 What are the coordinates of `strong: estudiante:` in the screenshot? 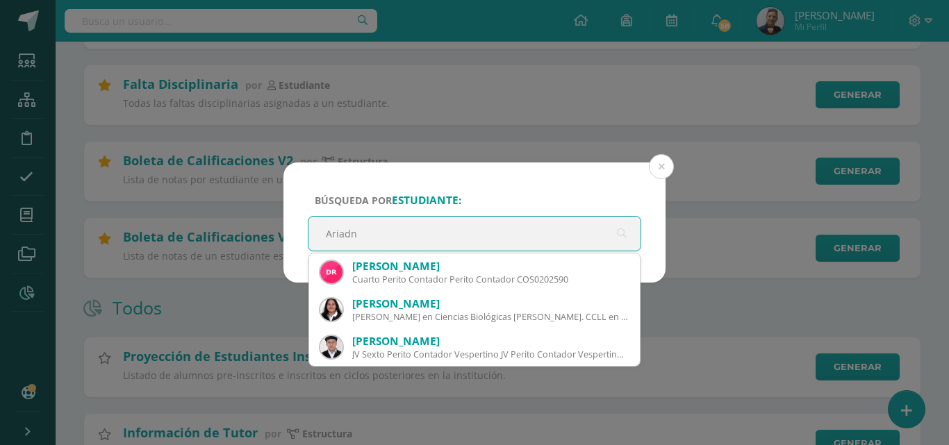 It's located at (427, 200).